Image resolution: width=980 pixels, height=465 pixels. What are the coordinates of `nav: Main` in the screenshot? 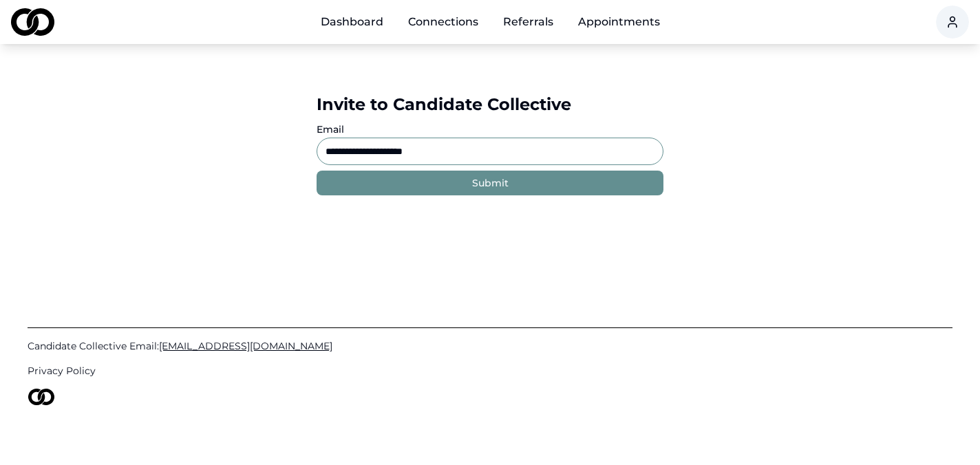 It's located at (490, 22).